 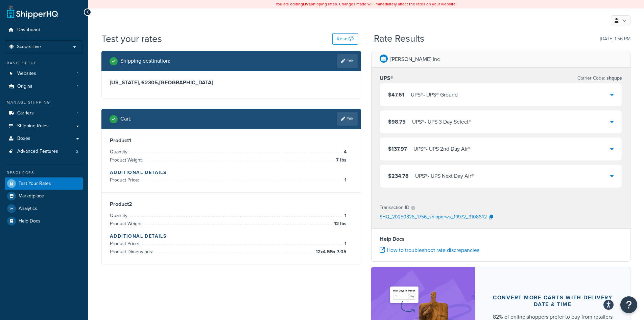 I want to click on span: Dashboard, so click(x=29, y=30).